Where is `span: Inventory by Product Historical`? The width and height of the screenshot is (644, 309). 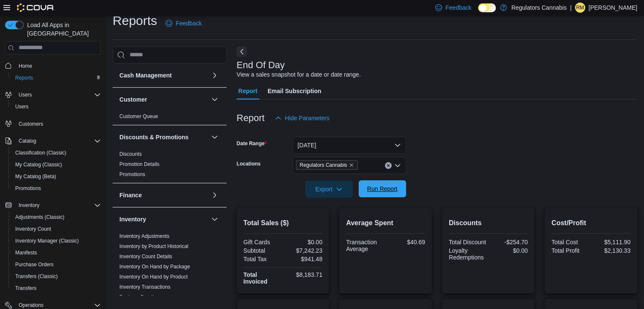 span: Inventory by Product Historical is located at coordinates (154, 246).